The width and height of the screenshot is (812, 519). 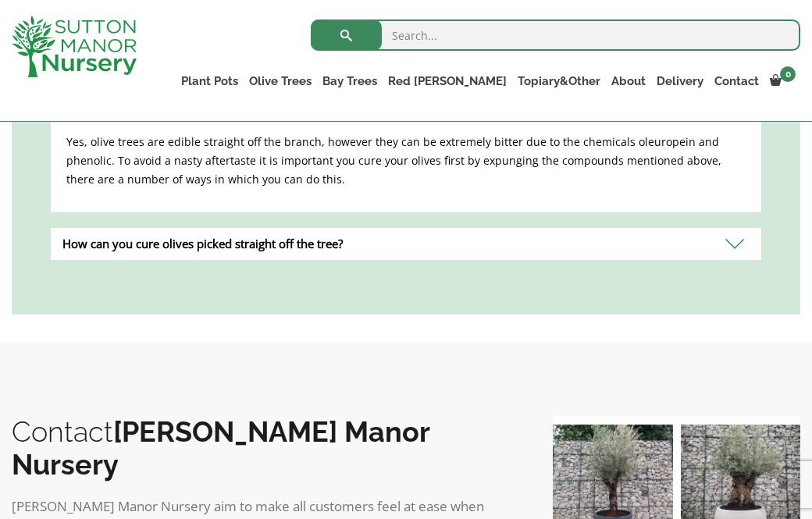 What do you see at coordinates (629, 82) in the screenshot?
I see `a: About` at bounding box center [629, 82].